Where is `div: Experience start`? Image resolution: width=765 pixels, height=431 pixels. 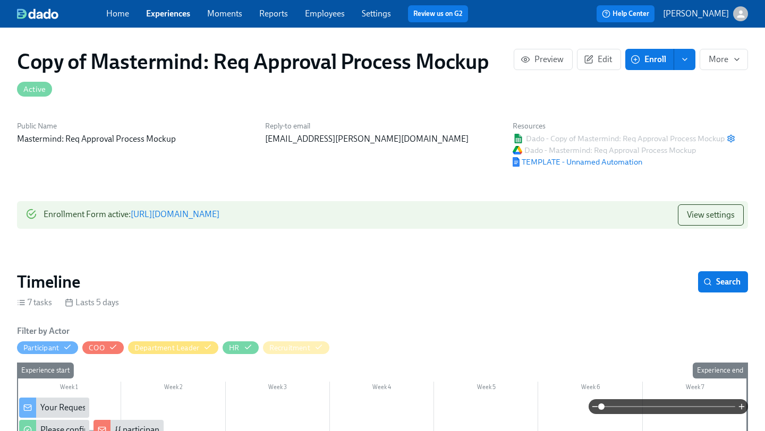 div: Experience start is located at coordinates (45, 371).